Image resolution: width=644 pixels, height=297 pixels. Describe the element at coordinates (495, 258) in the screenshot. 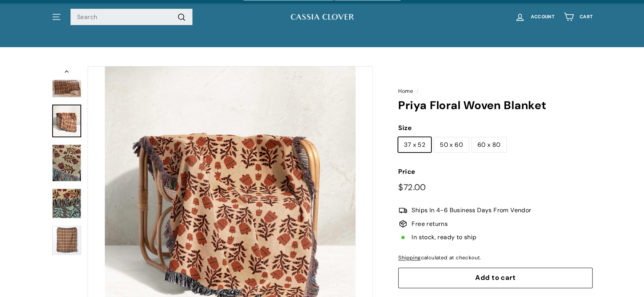

I see `div: calculated at checkout.` at that location.